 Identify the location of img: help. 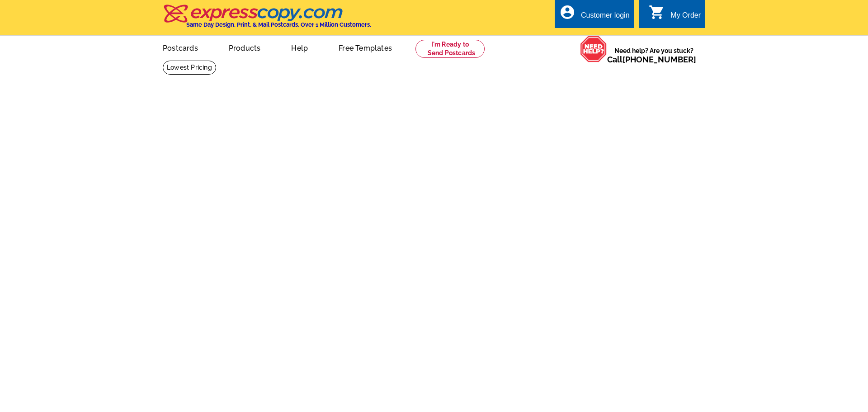
(593, 49).